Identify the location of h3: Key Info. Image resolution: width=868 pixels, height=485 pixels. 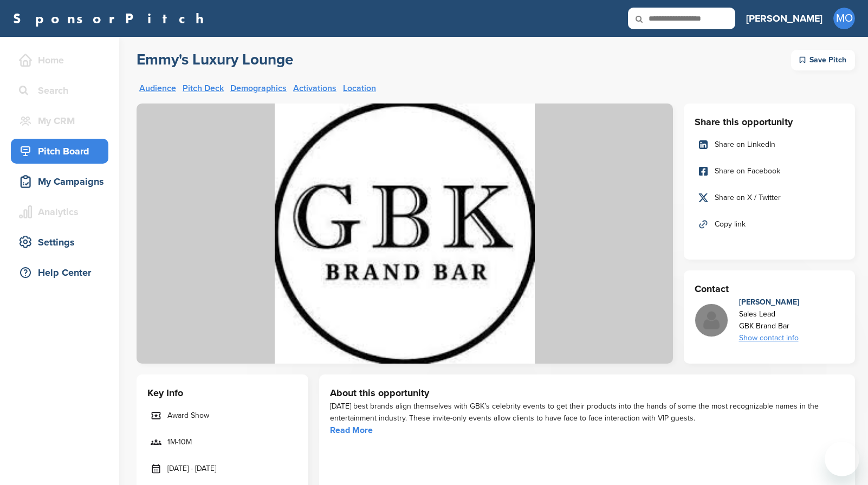
(222, 393).